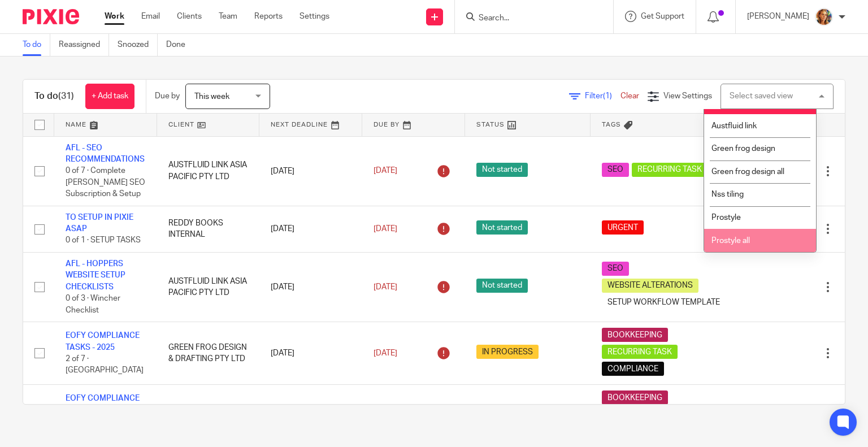 This screenshot has width=868, height=447. What do you see at coordinates (528, 18) in the screenshot?
I see `input: Search` at bounding box center [528, 18].